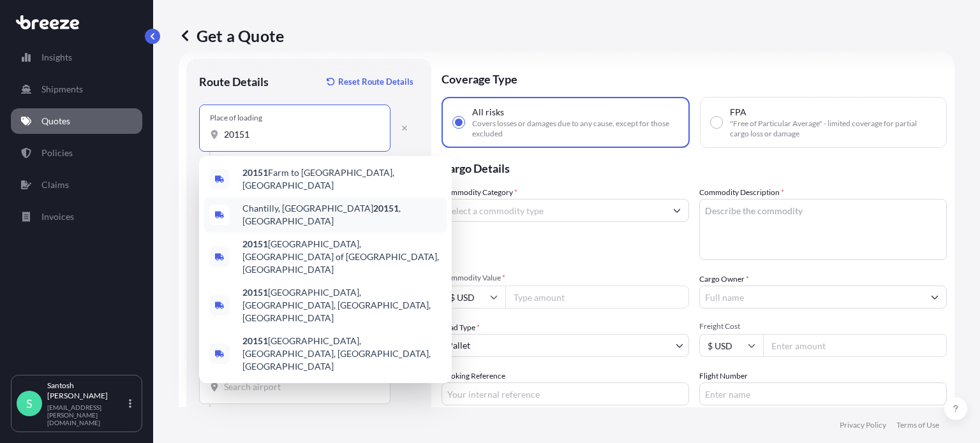  I want to click on p: Reset Route Details, so click(376, 82).